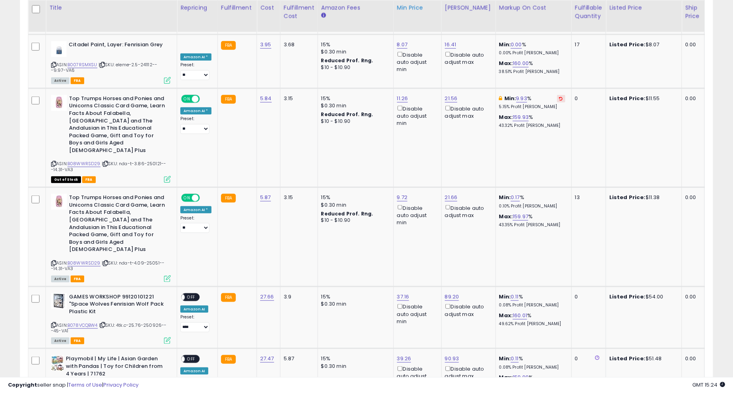 Image resolution: width=733 pixels, height=393 pixels. Describe the element at coordinates (269, 8) in the screenshot. I see `div: Cost` at that location.